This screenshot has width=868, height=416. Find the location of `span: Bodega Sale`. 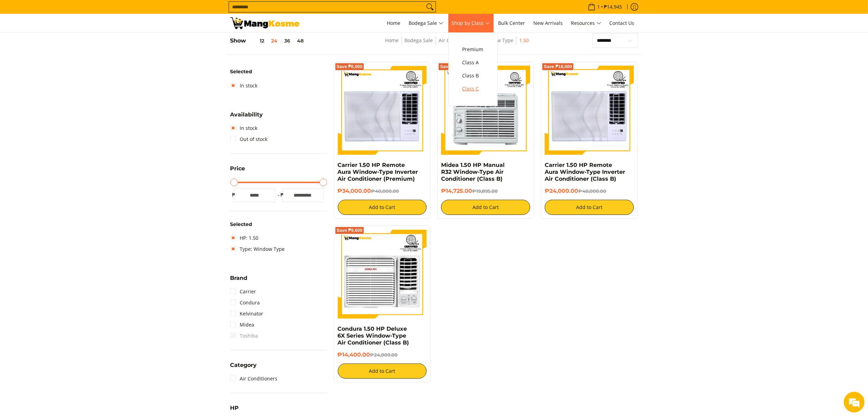

span: Bodega Sale is located at coordinates (426, 23).